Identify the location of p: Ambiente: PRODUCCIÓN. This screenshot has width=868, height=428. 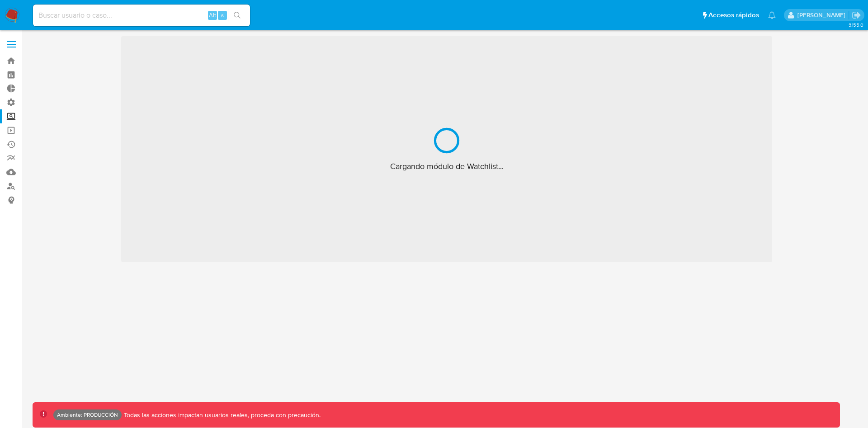
(87, 415).